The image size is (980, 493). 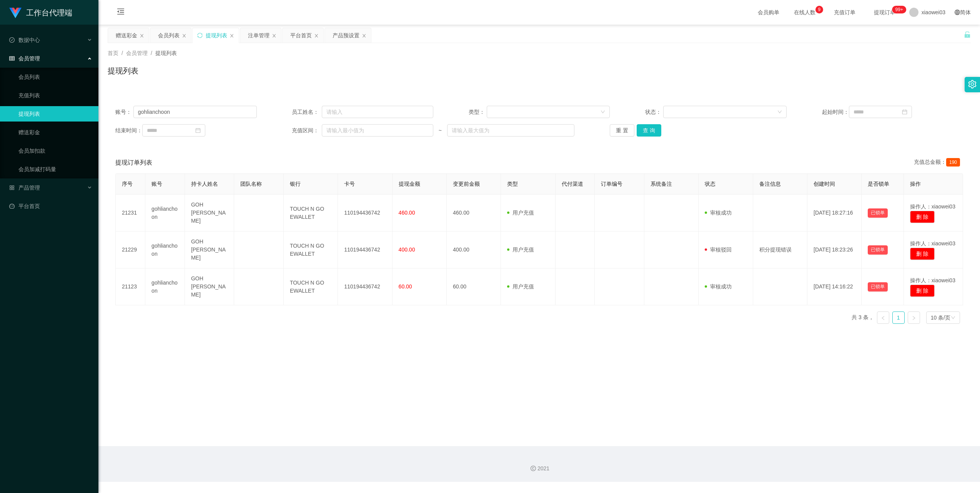 I want to click on input: 请输入, so click(x=195, y=112).